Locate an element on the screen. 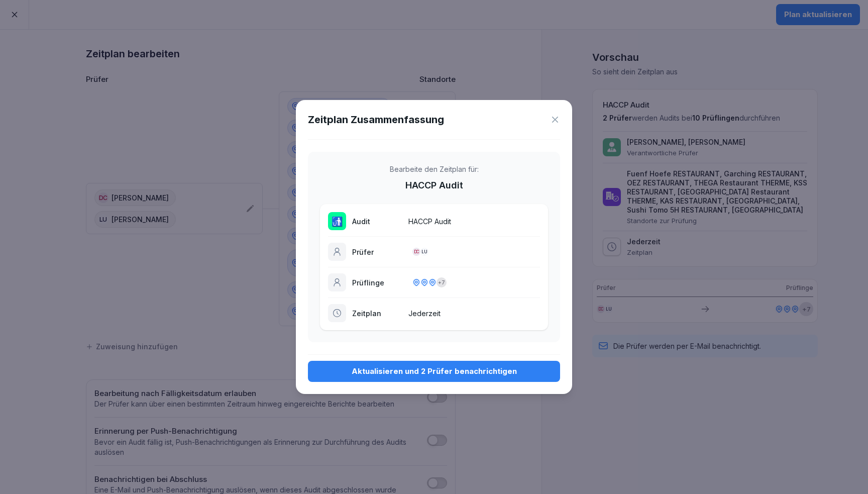 This screenshot has width=868, height=494. p: Audit is located at coordinates (378, 221).